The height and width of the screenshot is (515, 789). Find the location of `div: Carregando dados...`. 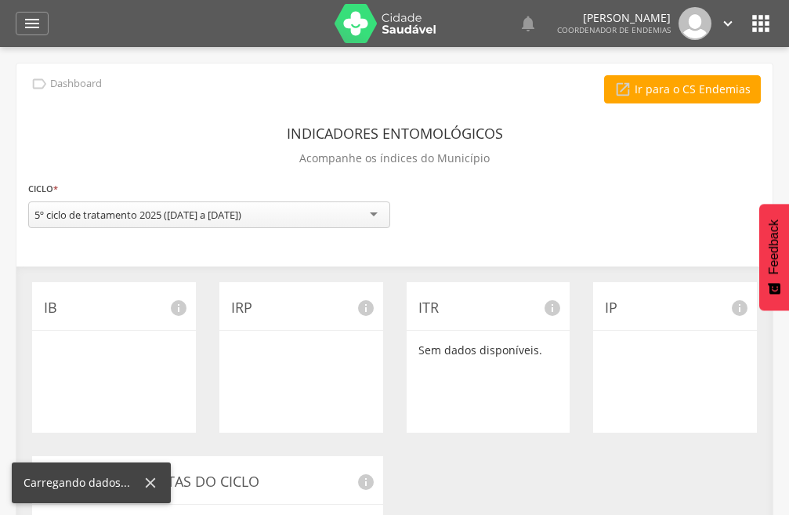

div: Carregando dados... is located at coordinates (82, 483).